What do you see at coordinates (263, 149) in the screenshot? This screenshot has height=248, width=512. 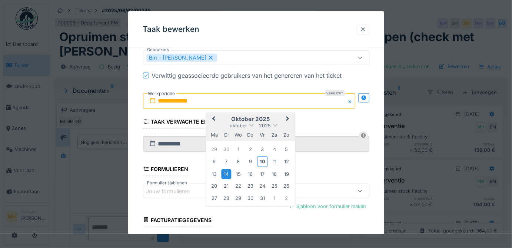 I see `div: Choose vrijdag 3 oktober 2025` at bounding box center [263, 149].